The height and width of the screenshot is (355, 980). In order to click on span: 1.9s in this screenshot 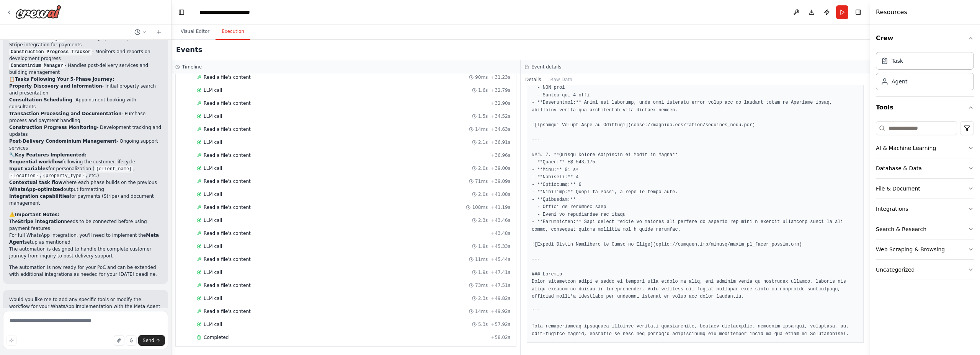, I will do `click(483, 273)`.